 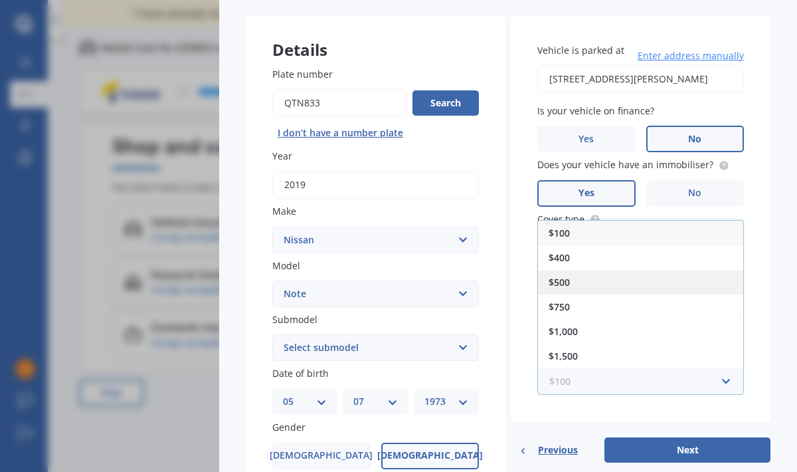 I want to click on input: Enter plate number, so click(x=339, y=103).